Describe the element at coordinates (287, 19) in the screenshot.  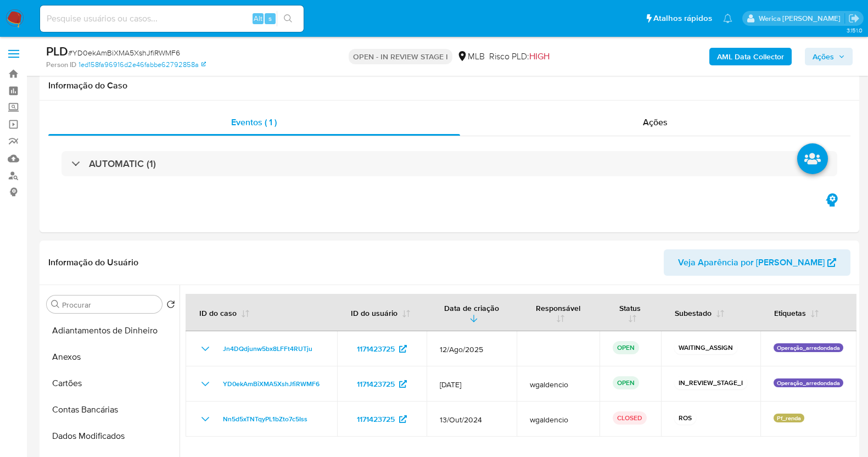
I see `button: search-icon` at that location.